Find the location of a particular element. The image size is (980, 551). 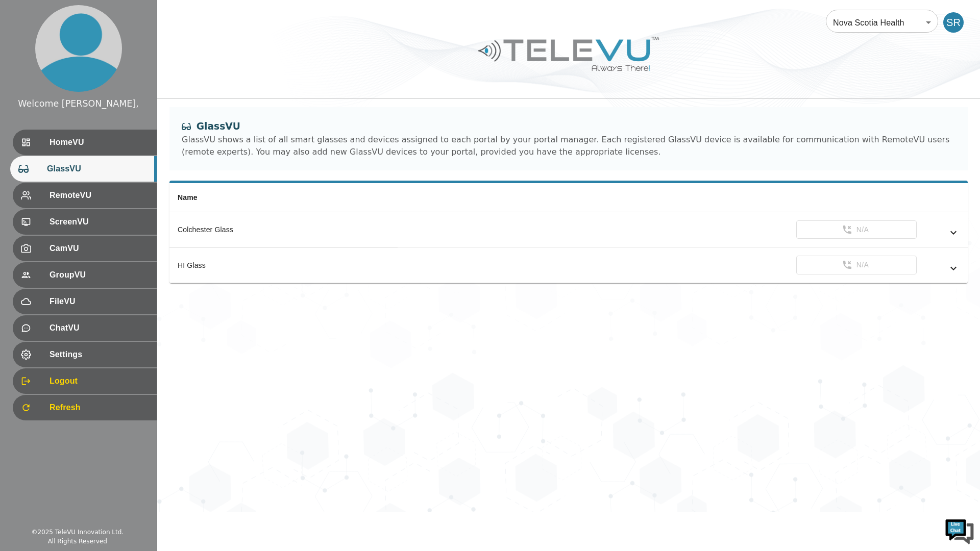

span: Refresh is located at coordinates (99, 407).